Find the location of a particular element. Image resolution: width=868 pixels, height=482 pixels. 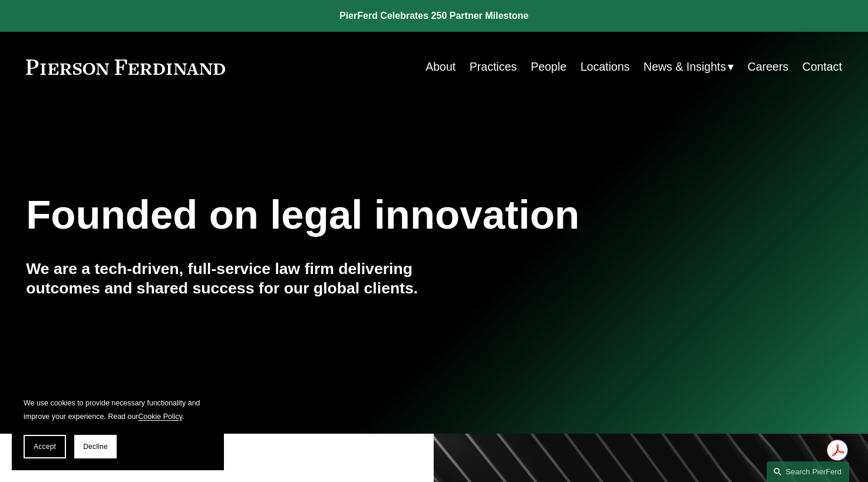

a: Locations is located at coordinates (605, 66).